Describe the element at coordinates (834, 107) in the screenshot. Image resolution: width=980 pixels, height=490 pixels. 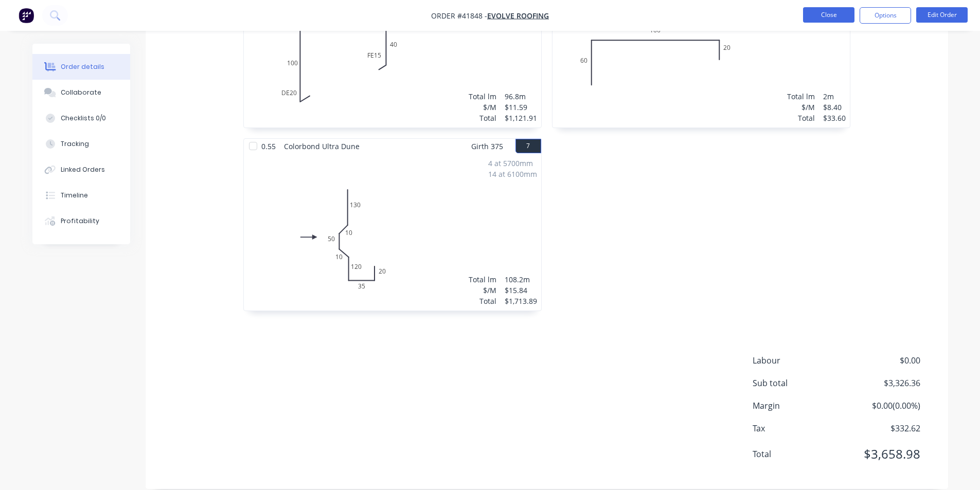
I see `div: $8.40` at that location.